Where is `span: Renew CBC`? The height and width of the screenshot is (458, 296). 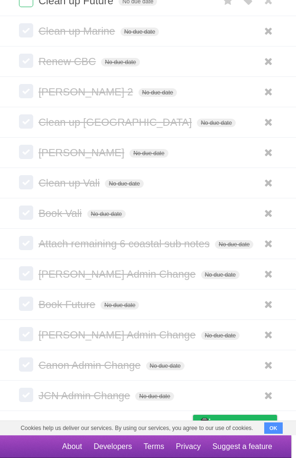
span: Renew CBC is located at coordinates (68, 61).